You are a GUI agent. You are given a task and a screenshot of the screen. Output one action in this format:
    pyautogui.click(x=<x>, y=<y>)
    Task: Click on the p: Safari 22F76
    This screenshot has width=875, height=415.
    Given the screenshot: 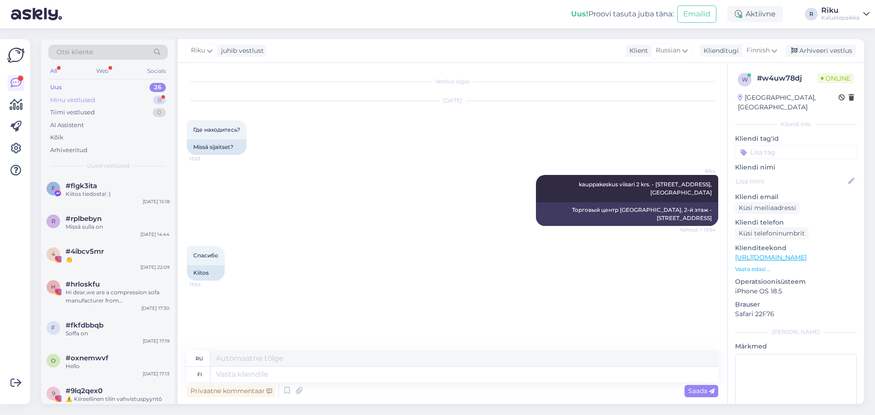 What is the action you would take?
    pyautogui.click(x=796, y=314)
    